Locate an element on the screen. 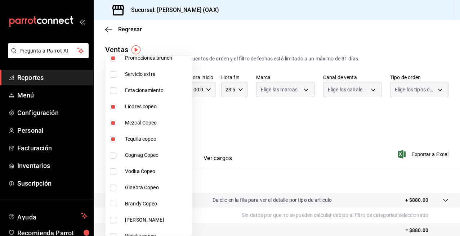 Image resolution: width=460 pixels, height=236 pixels. span: Estacionamiento is located at coordinates (157, 90).